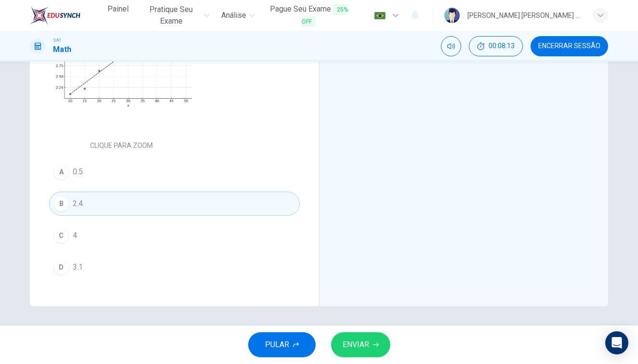 Image resolution: width=638 pixels, height=364 pixels. I want to click on span: 00:08:13, so click(502, 46).